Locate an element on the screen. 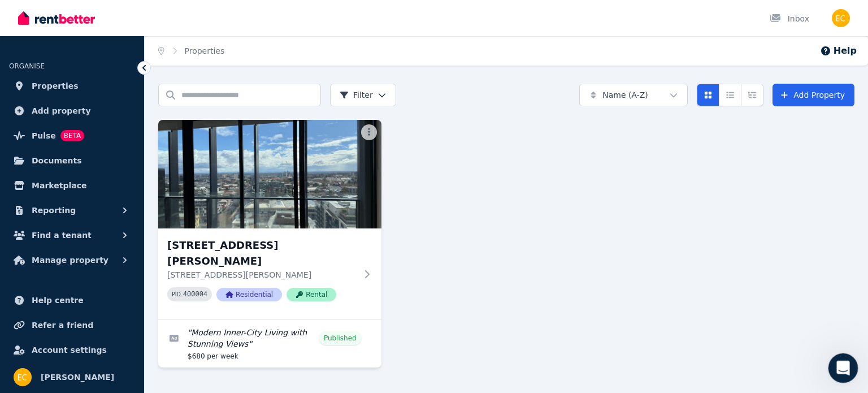 The image size is (868, 393). button: Help is located at coordinates (838, 51).